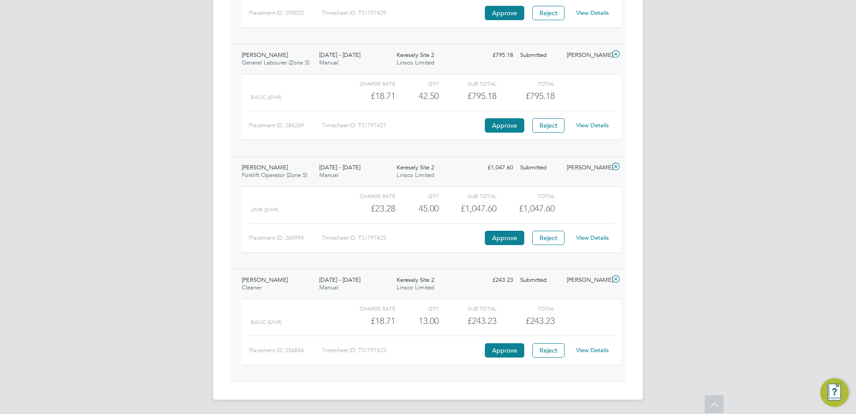  I want to click on div: 42.50, so click(417, 96).